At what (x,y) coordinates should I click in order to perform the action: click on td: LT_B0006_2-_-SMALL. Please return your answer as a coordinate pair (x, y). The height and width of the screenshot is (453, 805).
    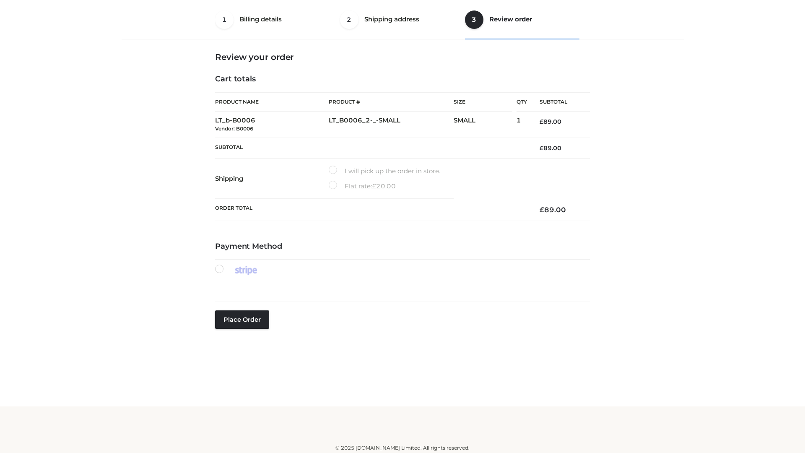
    Looking at the image, I should click on (391, 125).